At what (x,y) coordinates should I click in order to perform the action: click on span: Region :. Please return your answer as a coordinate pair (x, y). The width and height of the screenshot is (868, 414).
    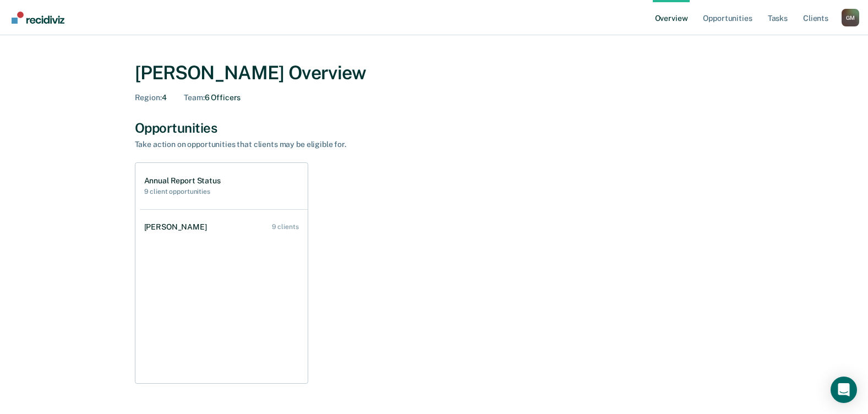
    Looking at the image, I should click on (148, 97).